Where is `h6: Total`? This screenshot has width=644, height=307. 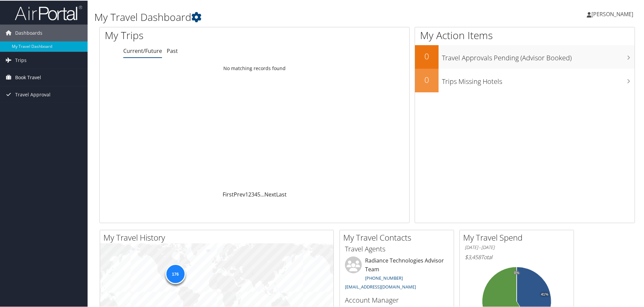 h6: Total is located at coordinates (517, 257).